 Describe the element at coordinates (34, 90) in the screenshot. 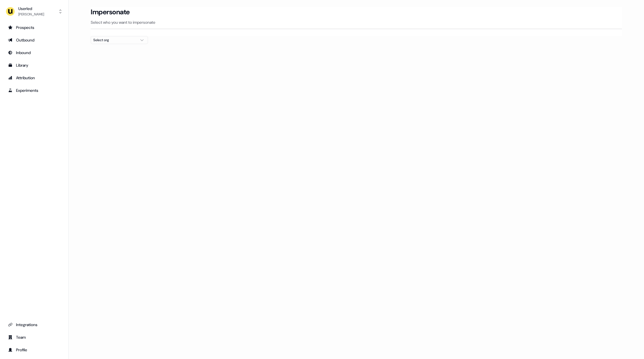

I see `div: Experiments` at that location.